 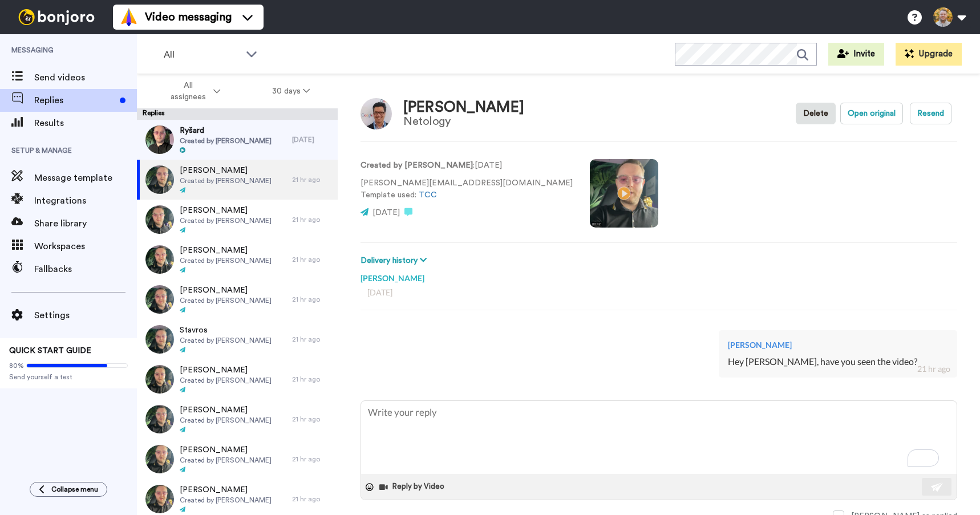 I want to click on span: Video messaging, so click(x=188, y=17).